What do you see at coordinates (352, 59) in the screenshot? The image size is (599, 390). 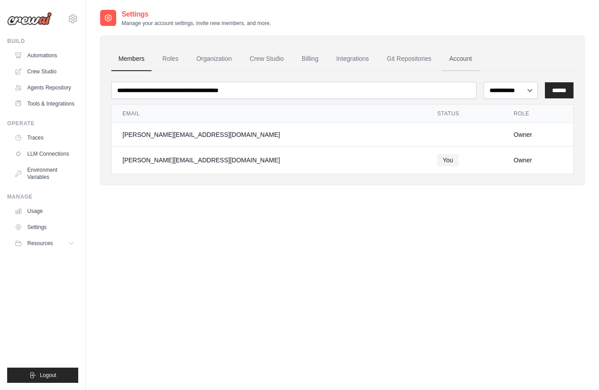 I see `a: Integrations` at bounding box center [352, 59].